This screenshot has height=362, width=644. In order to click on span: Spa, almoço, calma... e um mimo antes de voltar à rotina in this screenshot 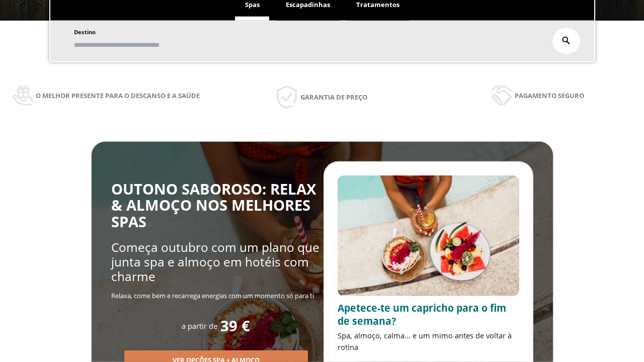, I will do `click(424, 341)`.